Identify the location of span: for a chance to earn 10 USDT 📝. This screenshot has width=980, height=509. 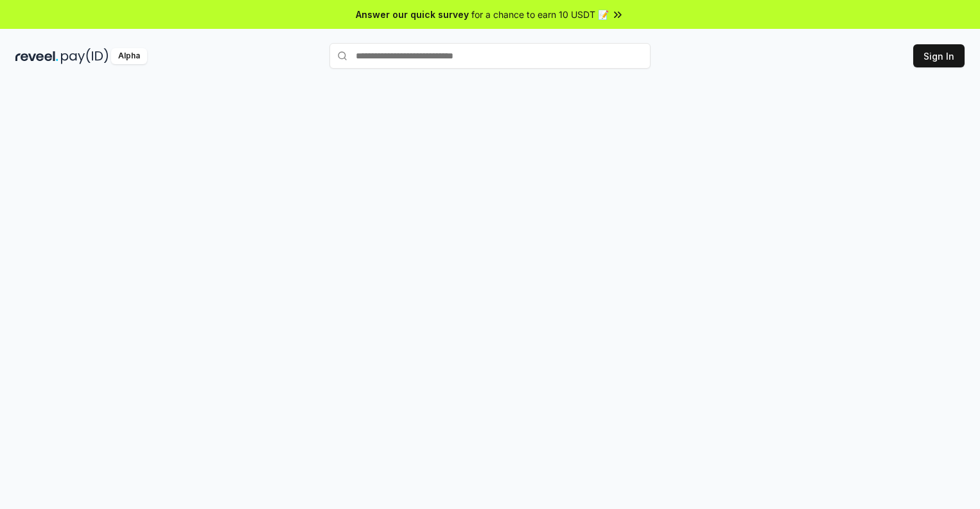
(540, 14).